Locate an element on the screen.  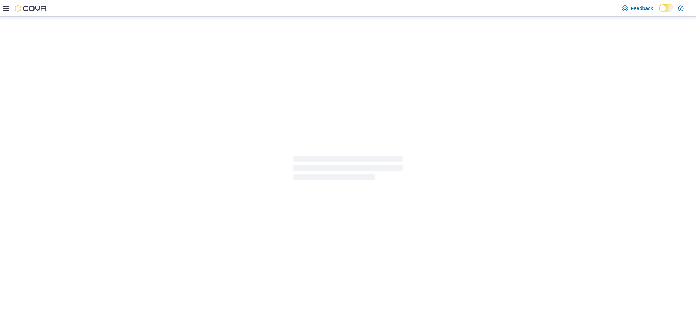
img: Cova is located at coordinates (31, 8).